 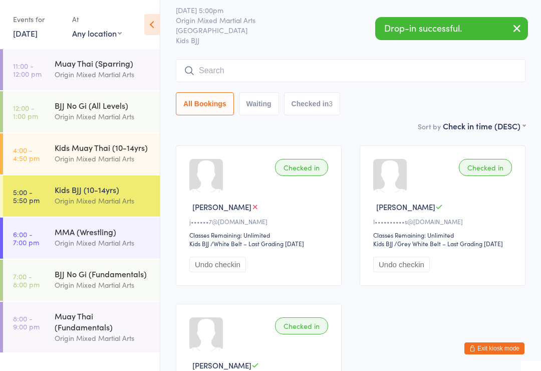 What do you see at coordinates (26, 154) in the screenshot?
I see `time: 4:00 - 4:50 pm` at bounding box center [26, 154].